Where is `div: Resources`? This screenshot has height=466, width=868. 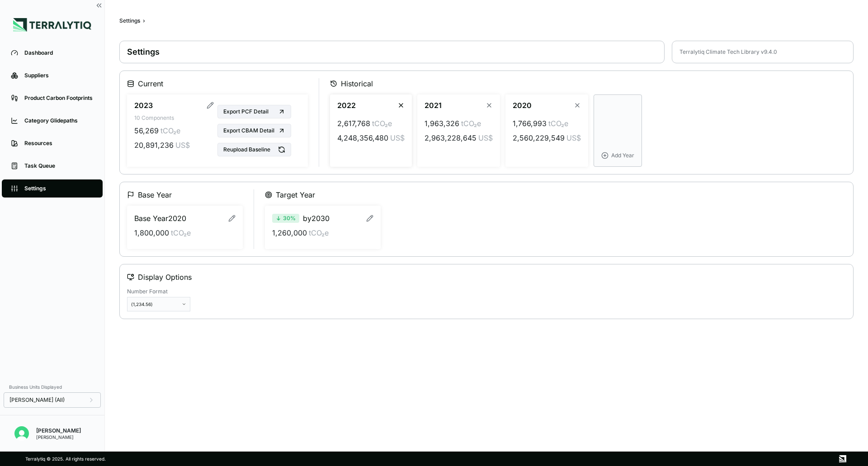 div: Resources is located at coordinates (59, 143).